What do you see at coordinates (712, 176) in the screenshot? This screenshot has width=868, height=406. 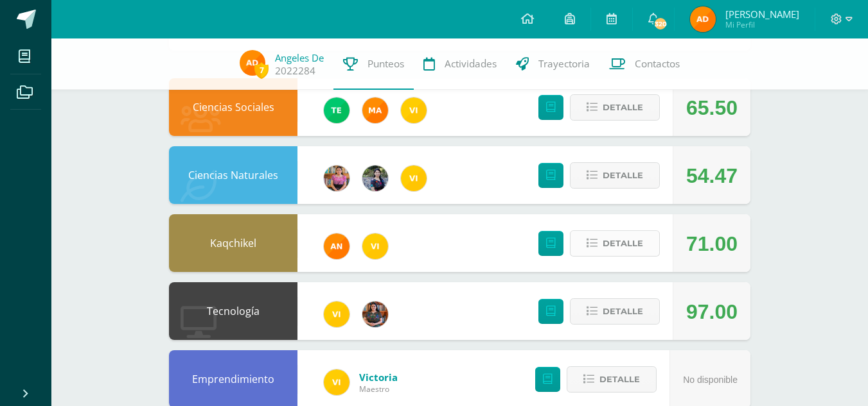 I see `div: 54.47` at bounding box center [712, 176].